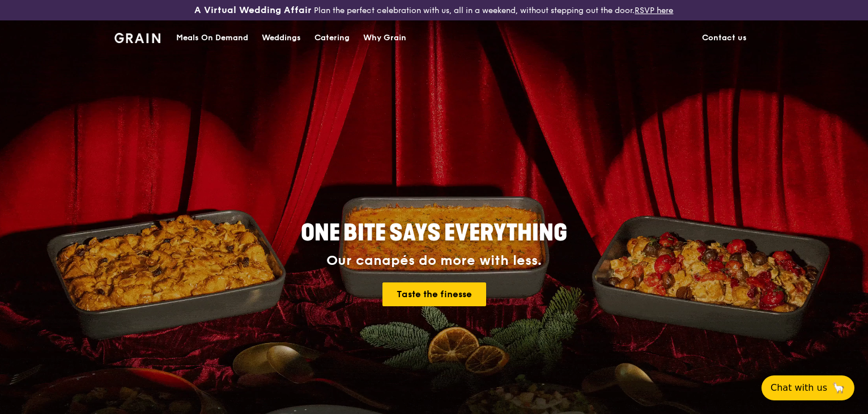 The width and height of the screenshot is (868, 414). Describe the element at coordinates (808, 388) in the screenshot. I see `button: Chat with us🦙` at that location.